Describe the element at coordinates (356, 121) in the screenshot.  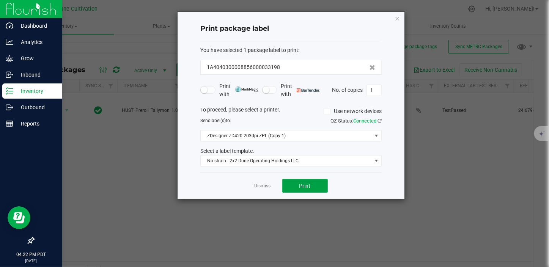
I see `span: QZ Status:` at that location.